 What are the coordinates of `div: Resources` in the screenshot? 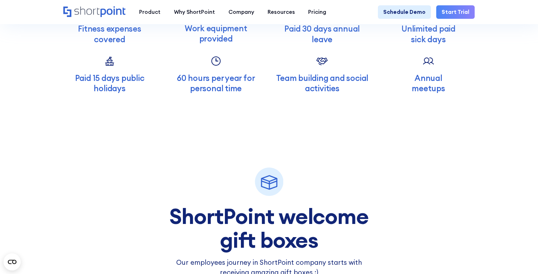 It's located at (281, 12).